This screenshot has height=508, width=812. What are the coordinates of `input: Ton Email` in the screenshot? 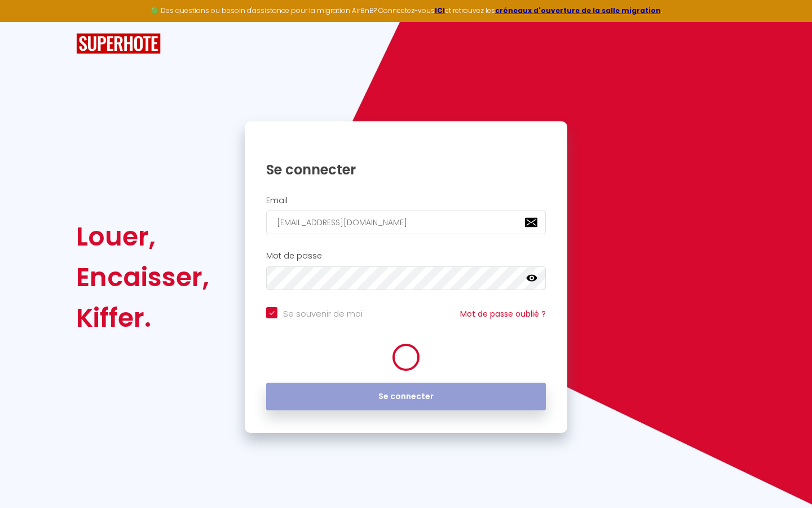 It's located at (406, 223).